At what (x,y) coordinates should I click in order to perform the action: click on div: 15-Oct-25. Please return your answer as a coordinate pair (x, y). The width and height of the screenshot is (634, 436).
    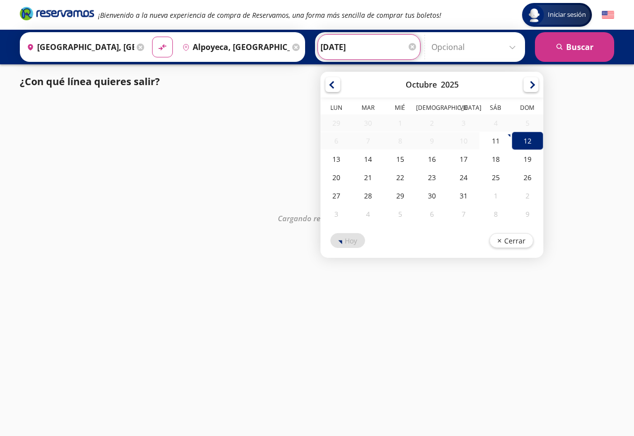
    Looking at the image, I should click on (400, 159).